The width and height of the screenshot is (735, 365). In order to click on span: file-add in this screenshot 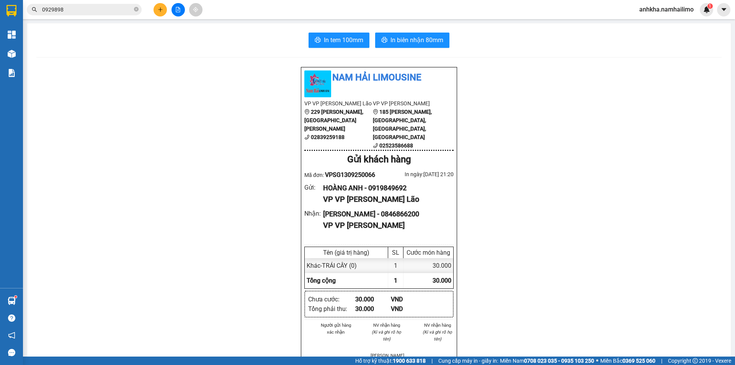, I will do `click(178, 10)`.